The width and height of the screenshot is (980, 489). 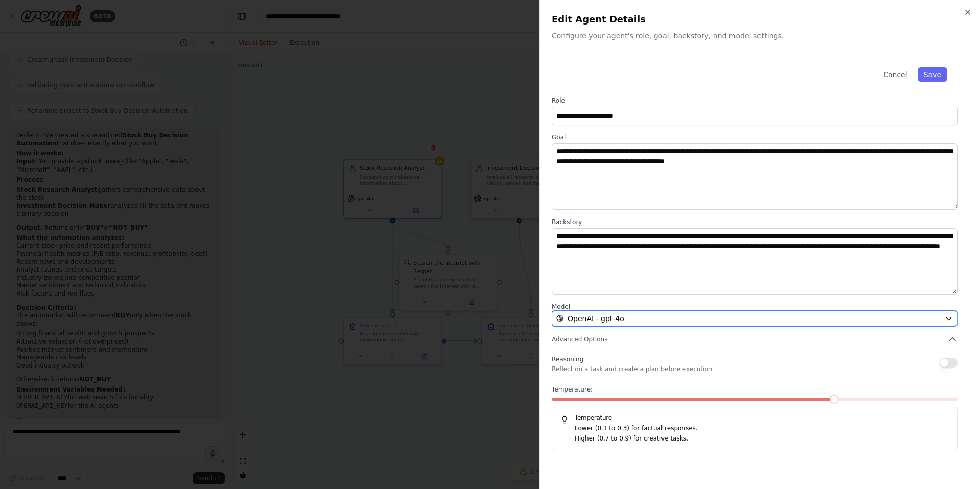 What do you see at coordinates (754, 222) in the screenshot?
I see `label: Backstory` at bounding box center [754, 222].